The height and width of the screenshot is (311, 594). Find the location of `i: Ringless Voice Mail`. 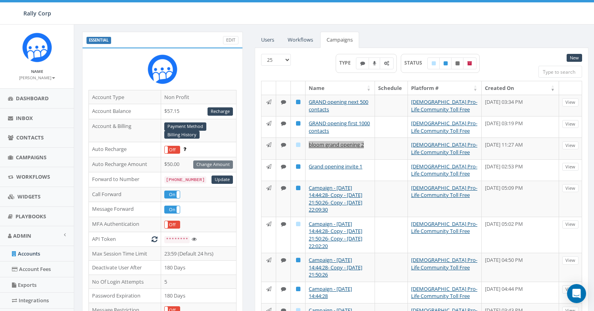

i: Ringless Voice Mail is located at coordinates (374, 63).